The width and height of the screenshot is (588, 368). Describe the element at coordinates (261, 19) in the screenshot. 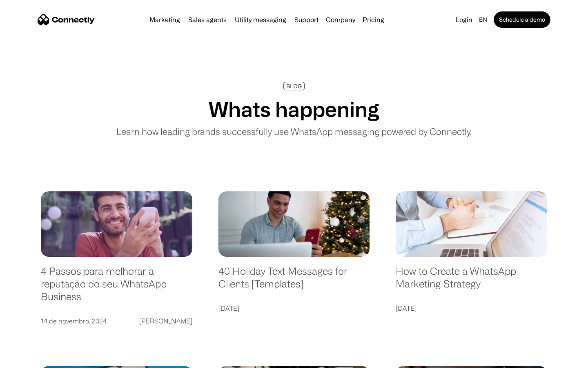

I see `a: Utility messaging` at that location.